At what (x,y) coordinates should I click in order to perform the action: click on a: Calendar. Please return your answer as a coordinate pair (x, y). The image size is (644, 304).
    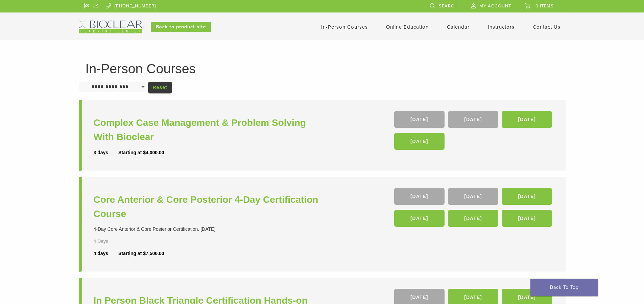
    Looking at the image, I should click on (458, 27).